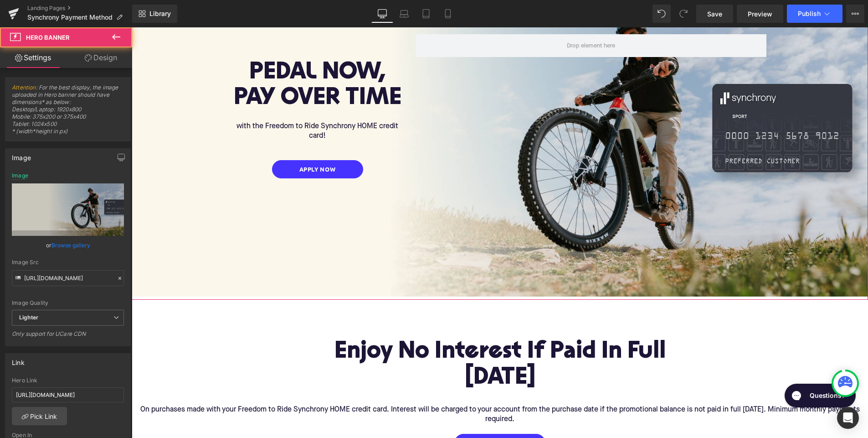 The width and height of the screenshot is (868, 438). Describe the element at coordinates (369, 324) in the screenshot. I see `h1: Enjoy No Interest If Paid In Full` at that location.